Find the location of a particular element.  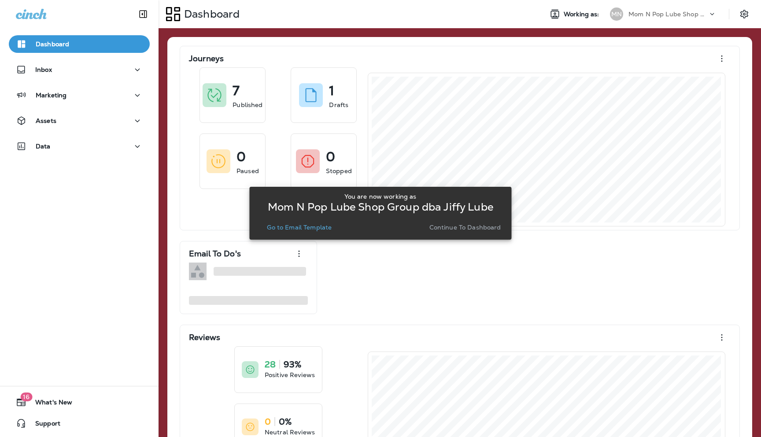

div: MN is located at coordinates (617, 14).